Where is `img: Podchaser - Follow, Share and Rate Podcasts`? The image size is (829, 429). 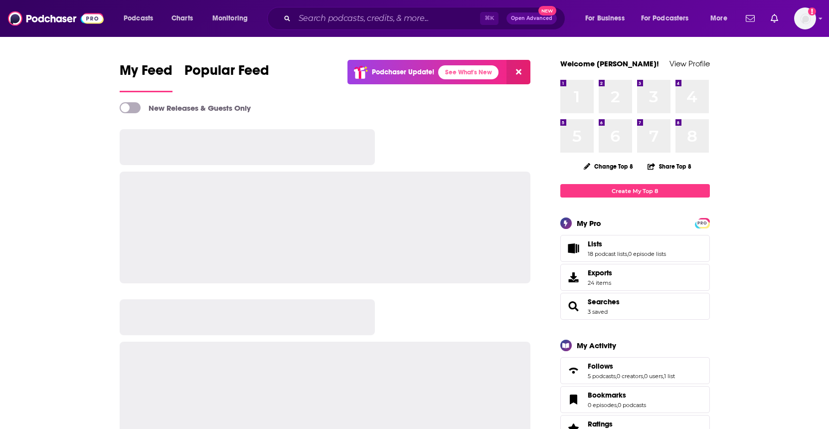 img: Podchaser - Follow, Share and Rate Podcasts is located at coordinates (56, 18).